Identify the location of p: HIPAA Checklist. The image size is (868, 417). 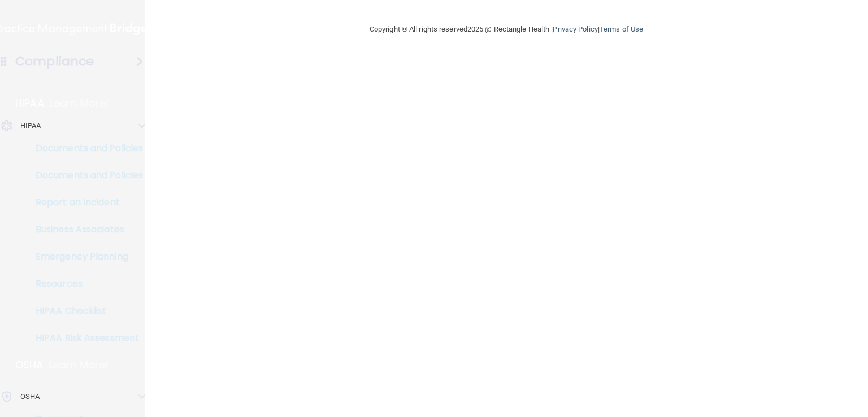
(84, 311).